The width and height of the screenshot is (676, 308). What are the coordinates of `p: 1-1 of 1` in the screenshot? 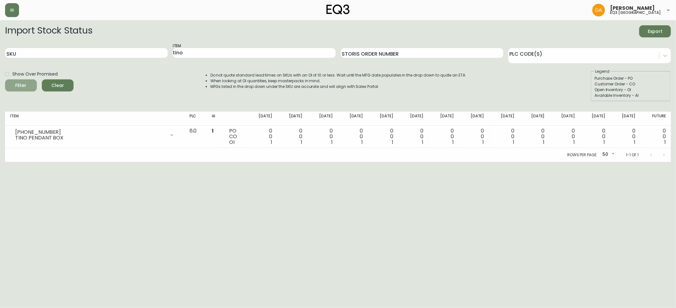 It's located at (632, 155).